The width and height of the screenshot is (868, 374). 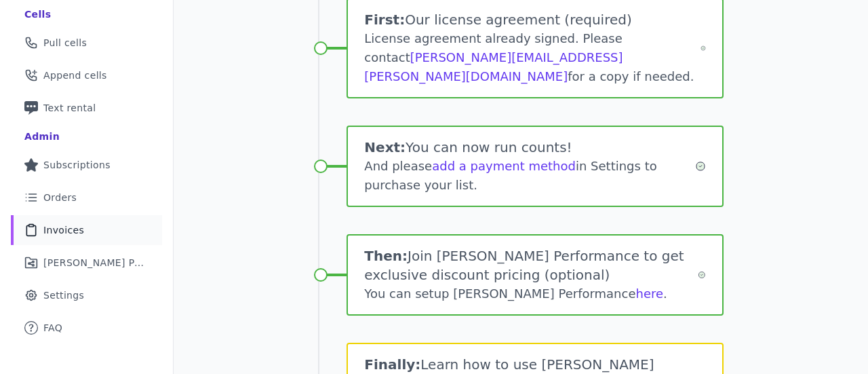 What do you see at coordinates (384, 20) in the screenshot?
I see `span: First:` at bounding box center [384, 20].